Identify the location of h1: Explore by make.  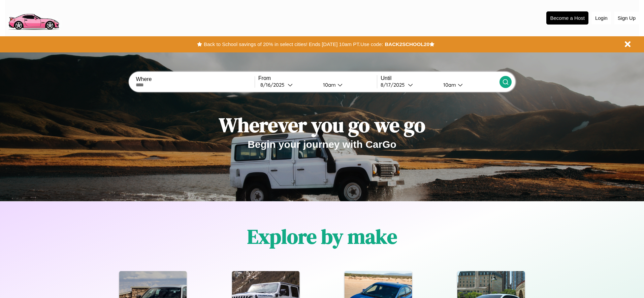
(322, 237).